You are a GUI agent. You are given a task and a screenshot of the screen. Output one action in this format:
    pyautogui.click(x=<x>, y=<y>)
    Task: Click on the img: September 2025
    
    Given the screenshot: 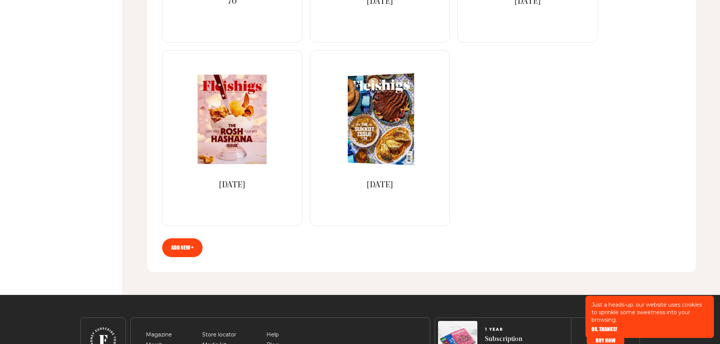 What is the action you would take?
    pyautogui.click(x=232, y=119)
    